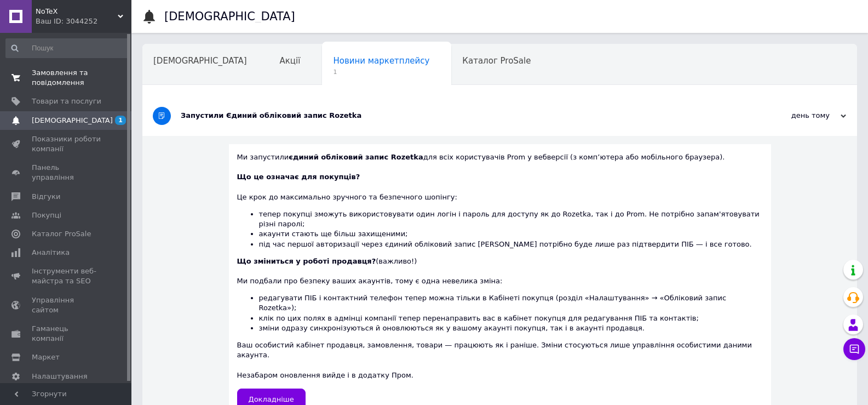 The height and width of the screenshot is (405, 868). What do you see at coordinates (500, 224) in the screenshot?
I see `div: Це крок до максимально зручного та безпечного шопінгу: (важливо!)` at bounding box center [500, 224].